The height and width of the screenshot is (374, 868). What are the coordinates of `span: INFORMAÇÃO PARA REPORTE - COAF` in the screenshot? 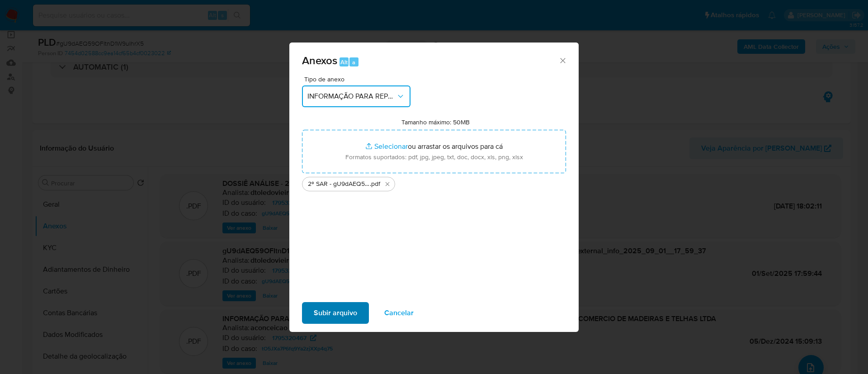 It's located at (352, 96).